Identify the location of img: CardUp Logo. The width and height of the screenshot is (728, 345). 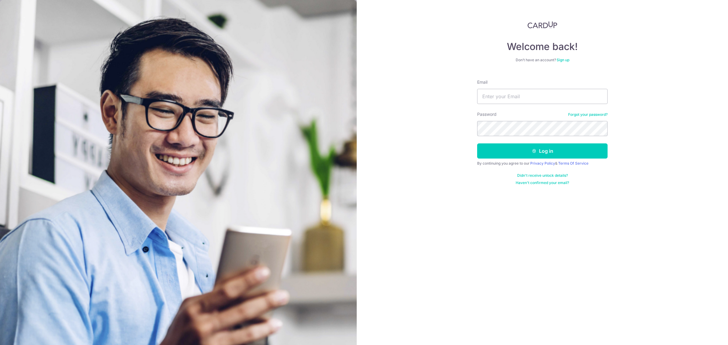
(543, 25).